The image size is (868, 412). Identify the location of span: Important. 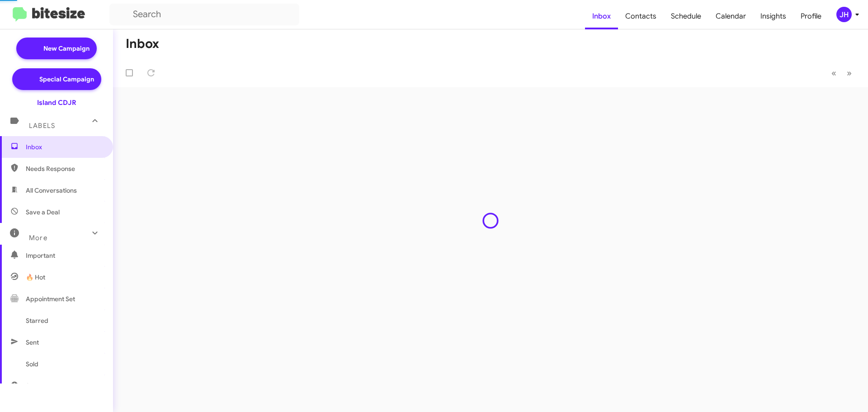
(64, 256).